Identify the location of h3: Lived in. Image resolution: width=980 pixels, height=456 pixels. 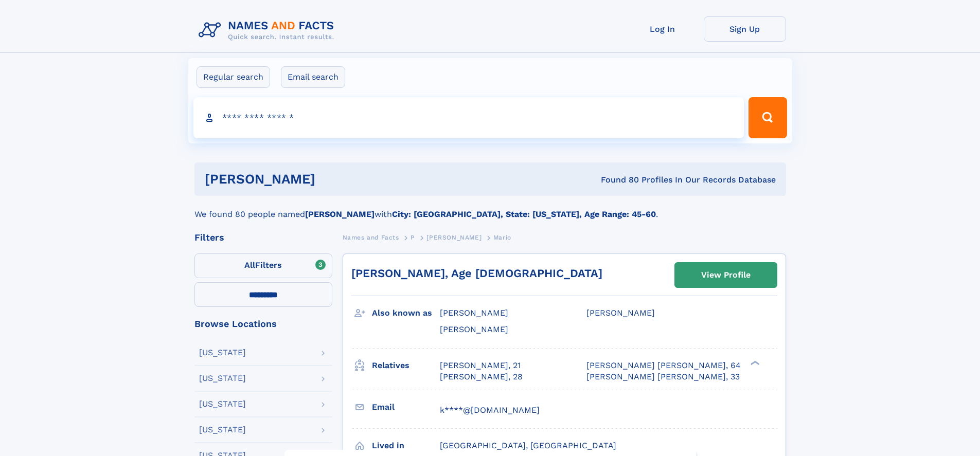
(406, 446).